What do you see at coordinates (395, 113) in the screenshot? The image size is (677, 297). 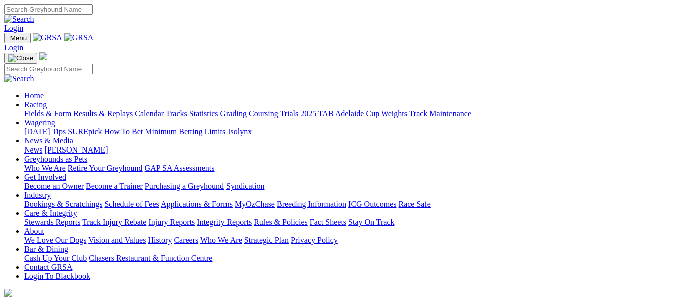 I see `a: Weights` at bounding box center [395, 113].